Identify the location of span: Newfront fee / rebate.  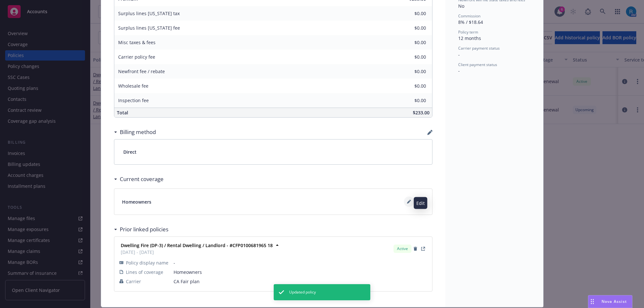
(141, 71).